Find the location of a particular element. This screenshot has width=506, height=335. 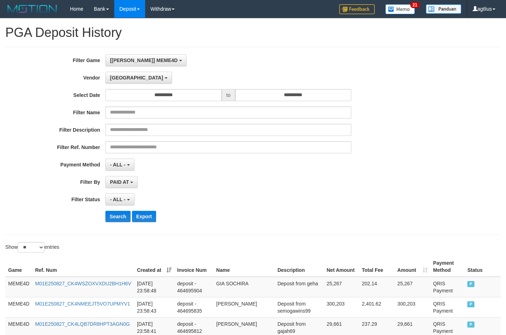

td: deposit - 464695904 is located at coordinates (194, 287).